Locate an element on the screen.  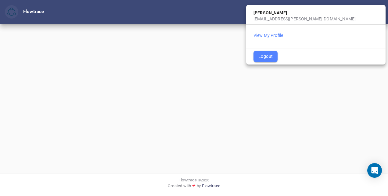
span: Logout is located at coordinates (265, 56).